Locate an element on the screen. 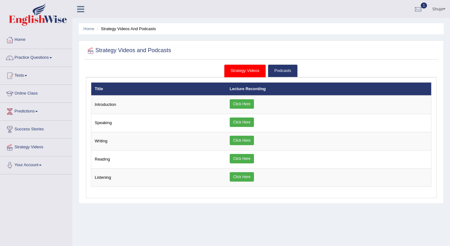  a: Tests is located at coordinates (36, 75).